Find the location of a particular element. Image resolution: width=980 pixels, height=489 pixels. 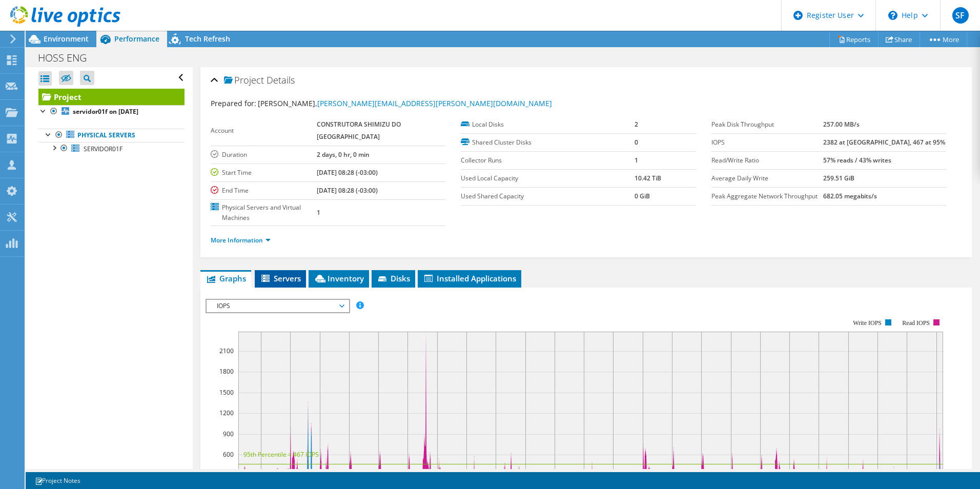

h1: HOSS ENG is located at coordinates (68, 58).